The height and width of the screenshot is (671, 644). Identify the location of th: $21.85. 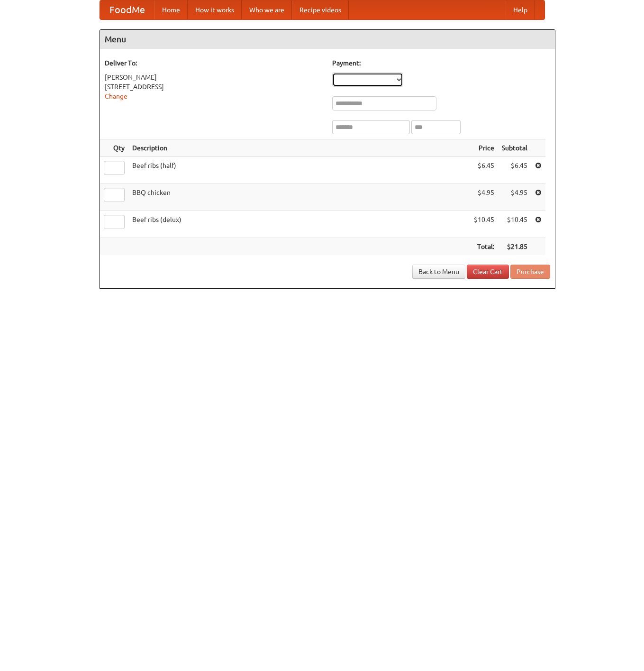
(515, 246).